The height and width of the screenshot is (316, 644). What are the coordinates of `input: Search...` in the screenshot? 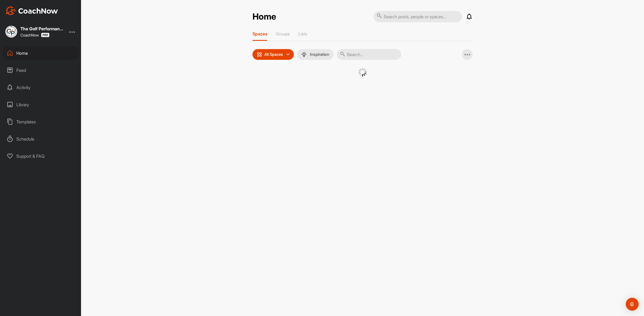 It's located at (369, 55).